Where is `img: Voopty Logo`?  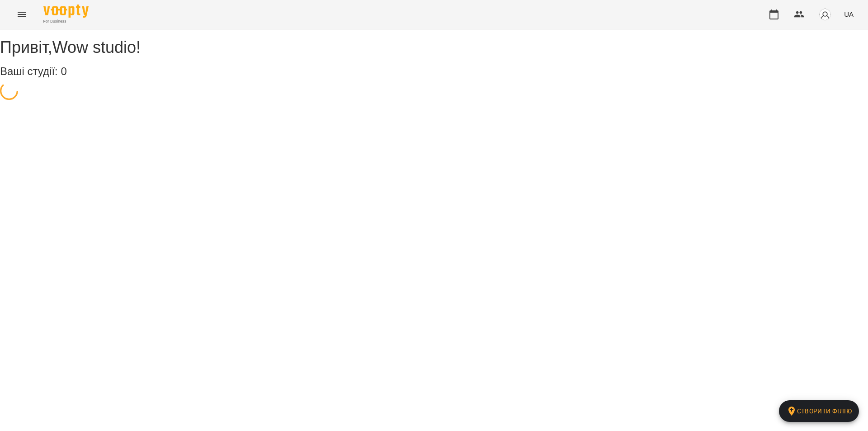 img: Voopty Logo is located at coordinates (66, 11).